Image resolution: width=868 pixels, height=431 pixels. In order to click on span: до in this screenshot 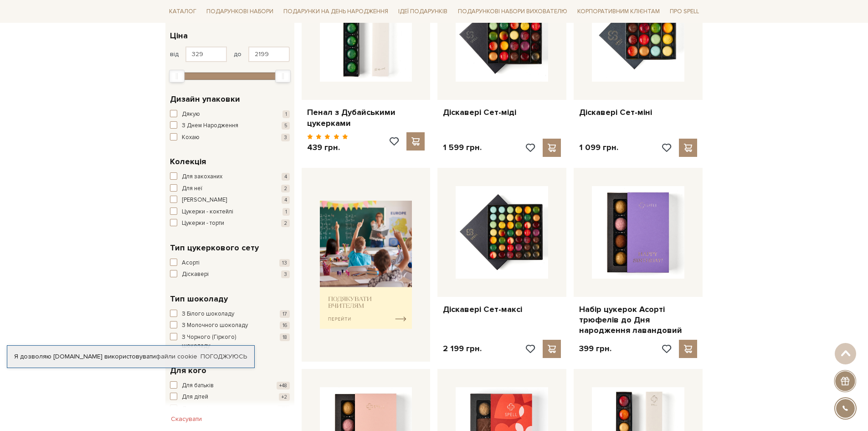, I will do `click(237, 54)`.